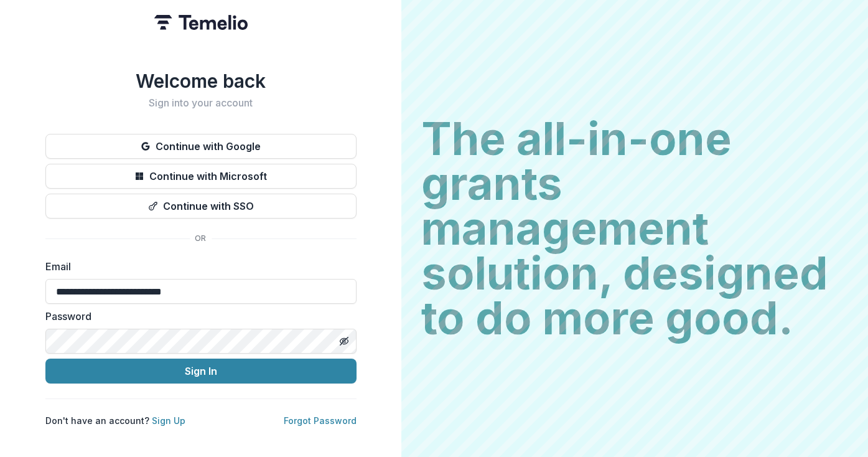 Image resolution: width=868 pixels, height=457 pixels. I want to click on button: Continue with Google, so click(201, 146).